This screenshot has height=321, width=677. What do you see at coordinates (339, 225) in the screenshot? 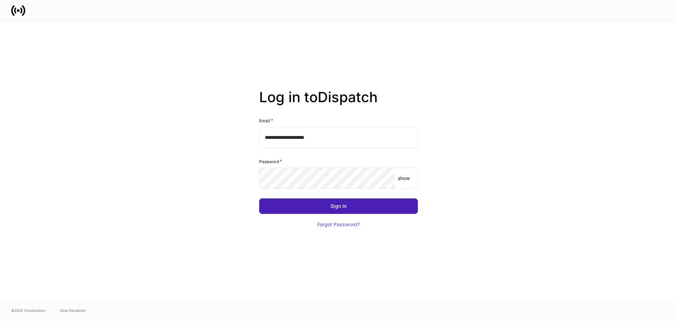
I see `button: Forgot Password?` at bounding box center [339, 225].